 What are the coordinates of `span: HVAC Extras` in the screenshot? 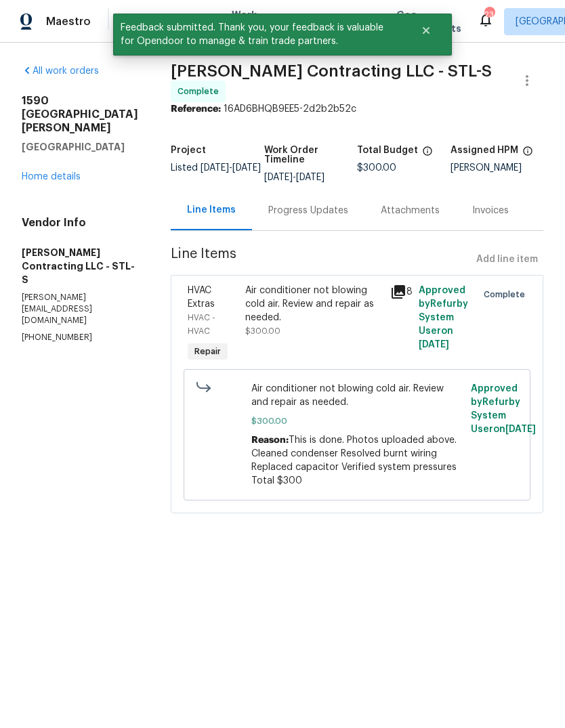 It's located at (201, 297).